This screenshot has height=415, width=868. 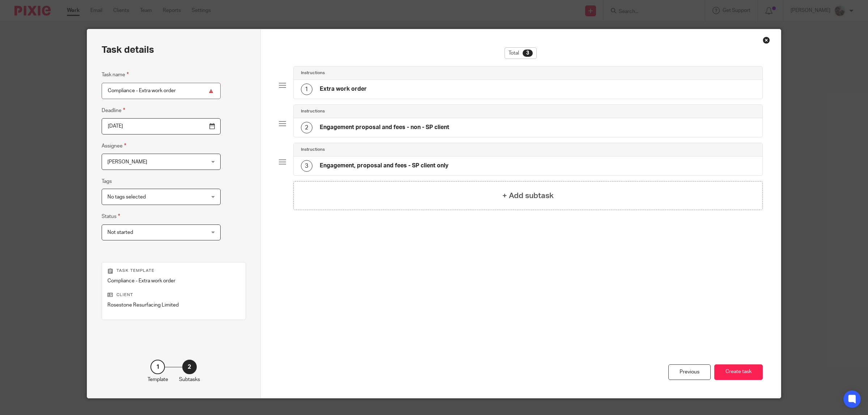 I want to click on p: Rosestone Resurfacing Limited, so click(x=174, y=305).